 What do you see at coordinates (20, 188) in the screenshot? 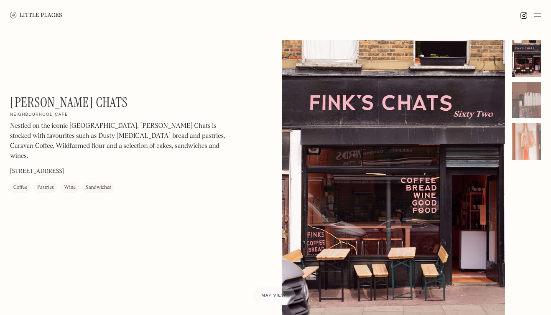
I see `div: Coffee` at bounding box center [20, 188].